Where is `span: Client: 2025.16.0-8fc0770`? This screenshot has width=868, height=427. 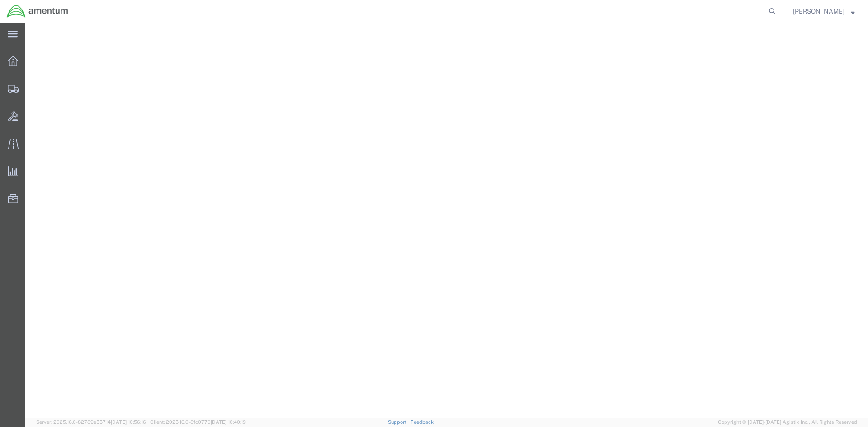
span: Client: 2025.16.0-8fc0770 is located at coordinates (198, 422).